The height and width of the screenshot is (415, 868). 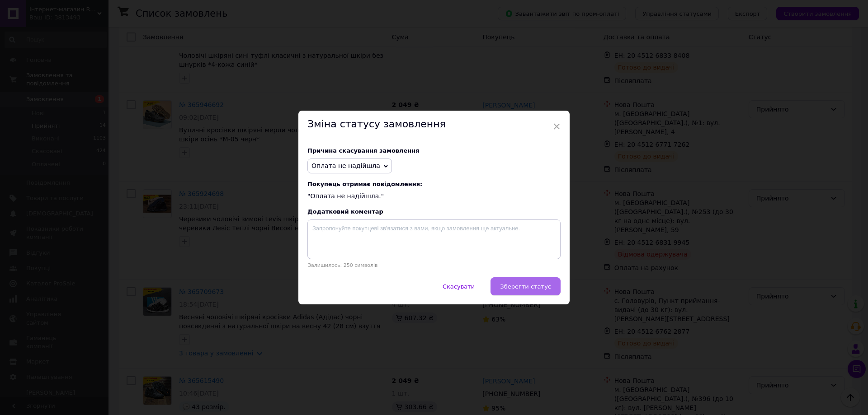 What do you see at coordinates (434, 212) in the screenshot?
I see `div: Додатковий коментар` at bounding box center [434, 212].